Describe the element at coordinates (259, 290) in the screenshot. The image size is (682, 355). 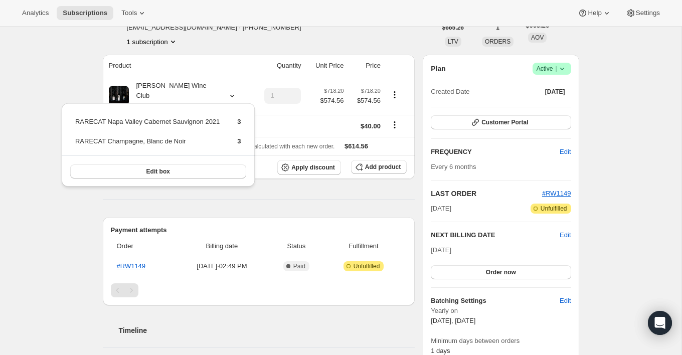
I see `nav: Pagination` at that location.